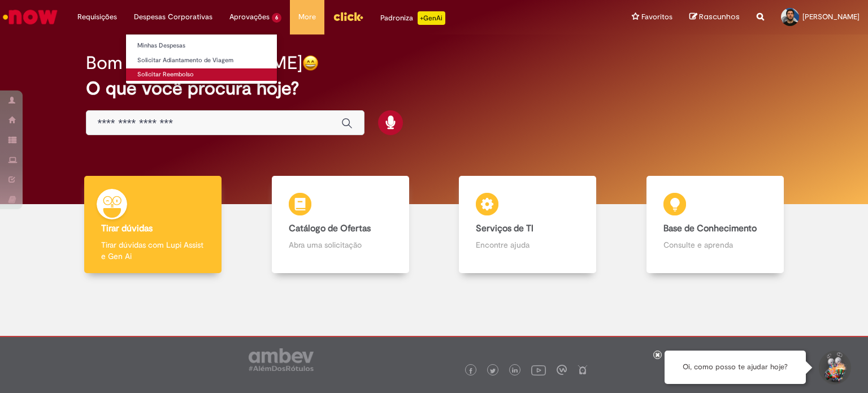  I want to click on p: Tirar dúvidas com Lupi Assist e Gen Ai, so click(152, 251).